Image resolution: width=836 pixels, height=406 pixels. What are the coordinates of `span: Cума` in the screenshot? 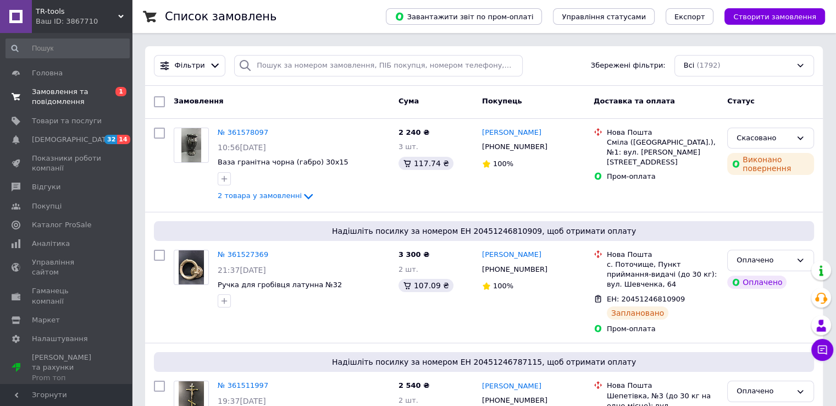 It's located at (408, 101).